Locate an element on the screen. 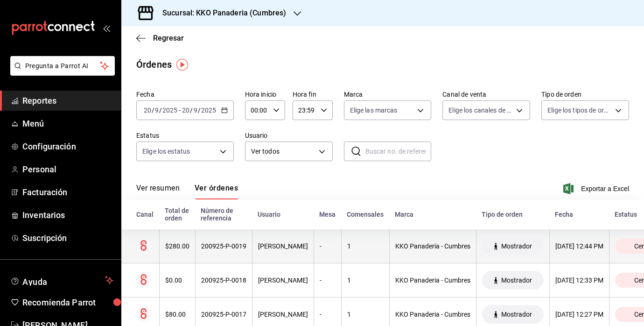 Image resolution: width=644 pixels, height=326 pixels. span: Exportar a Excel is located at coordinates (596, 188).